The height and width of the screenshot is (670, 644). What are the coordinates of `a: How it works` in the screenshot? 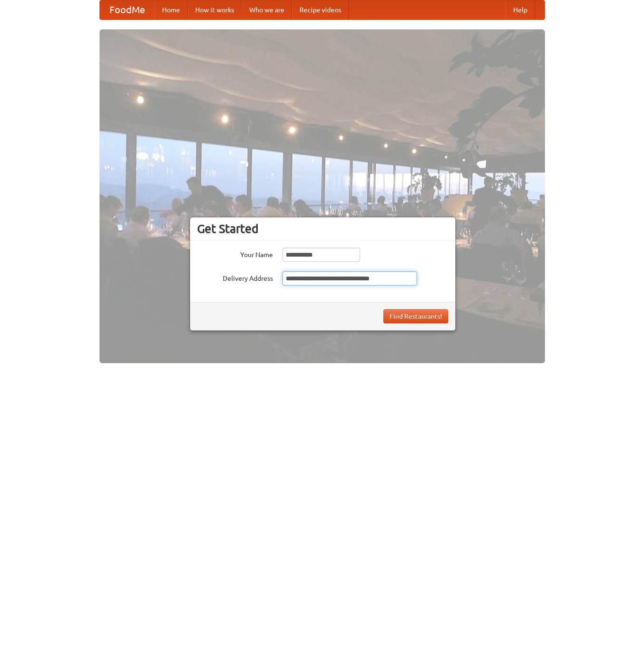 It's located at (214, 10).